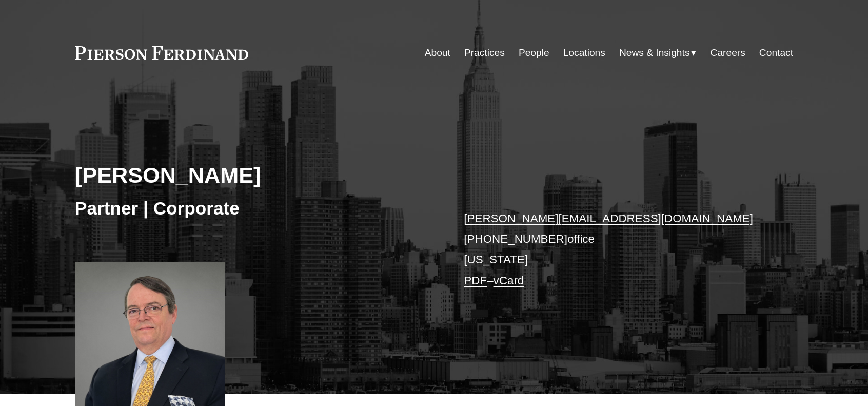 The height and width of the screenshot is (406, 868). Describe the element at coordinates (584, 53) in the screenshot. I see `a: Locations` at that location.